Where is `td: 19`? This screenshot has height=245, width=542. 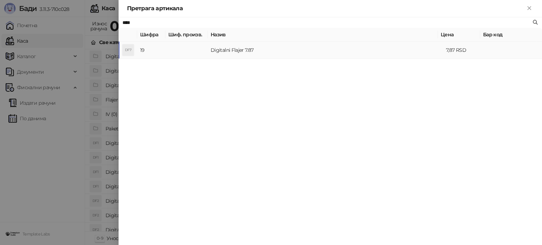 td: 19 is located at coordinates (151, 50).